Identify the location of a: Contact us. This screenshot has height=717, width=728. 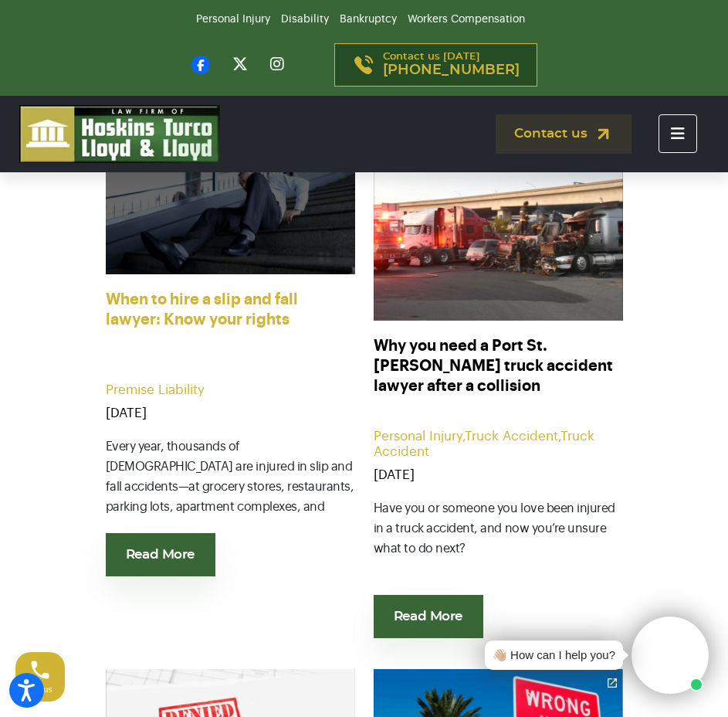
(564, 133).